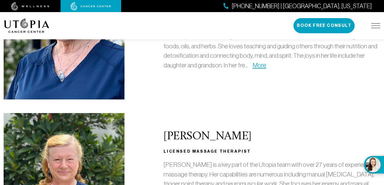  What do you see at coordinates (272, 152) in the screenshot?
I see `h3: Licensed Massage Therapist` at bounding box center [272, 152].